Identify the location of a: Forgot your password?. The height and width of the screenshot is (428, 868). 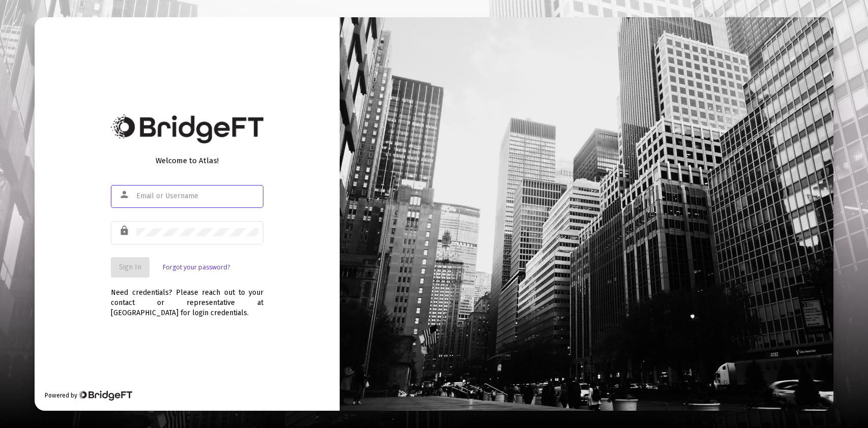
(196, 268).